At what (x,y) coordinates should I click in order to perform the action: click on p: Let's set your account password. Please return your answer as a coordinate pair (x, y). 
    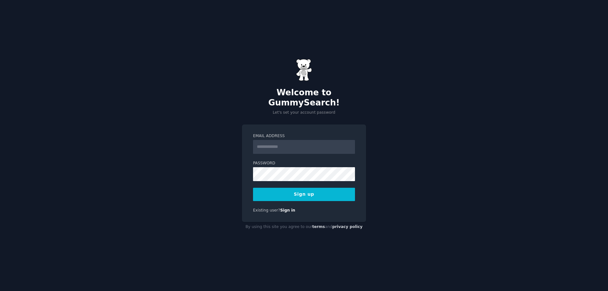
    Looking at the image, I should click on (304, 113).